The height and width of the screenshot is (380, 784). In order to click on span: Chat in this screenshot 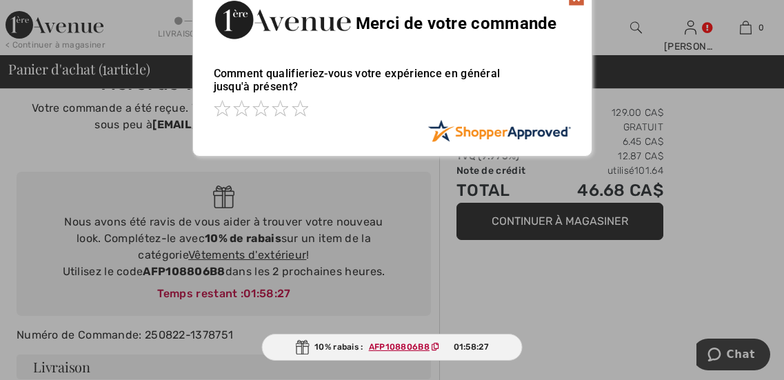, I will do `click(44, 16)`.